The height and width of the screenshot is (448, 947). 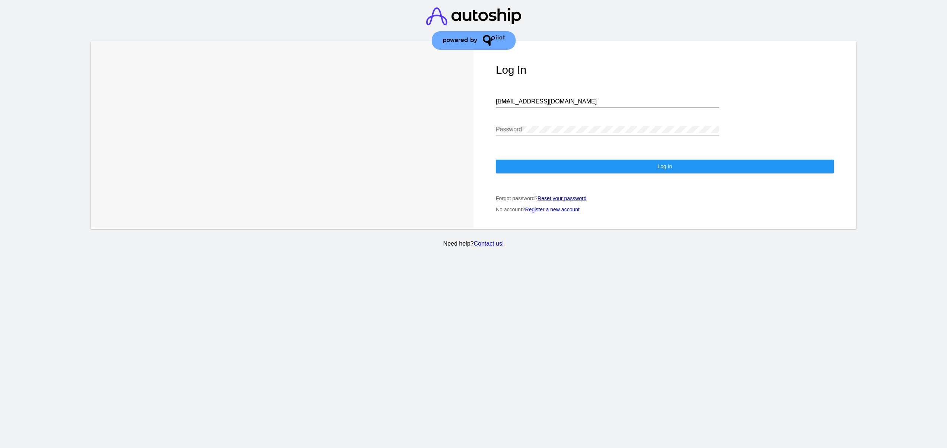 What do you see at coordinates (607, 102) in the screenshot?
I see `input: Email` at bounding box center [607, 102].